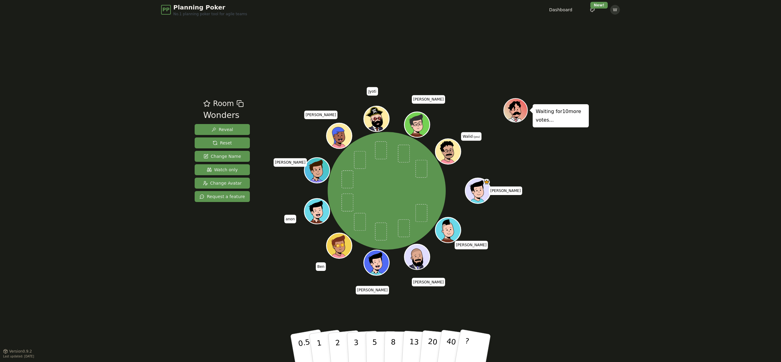 The width and height of the screenshot is (781, 362). What do you see at coordinates (222, 183) in the screenshot?
I see `span: Change Avatar` at bounding box center [222, 183].